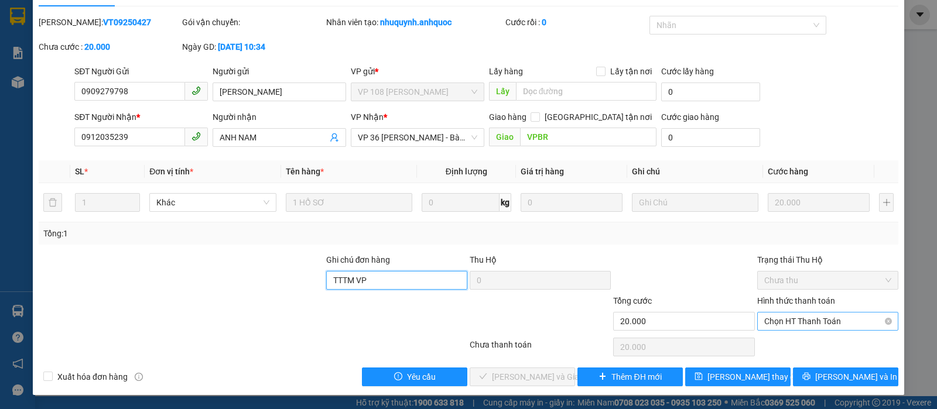  Describe the element at coordinates (827, 260) in the screenshot. I see `div: Trạng thái Thu Hộ` at that location.